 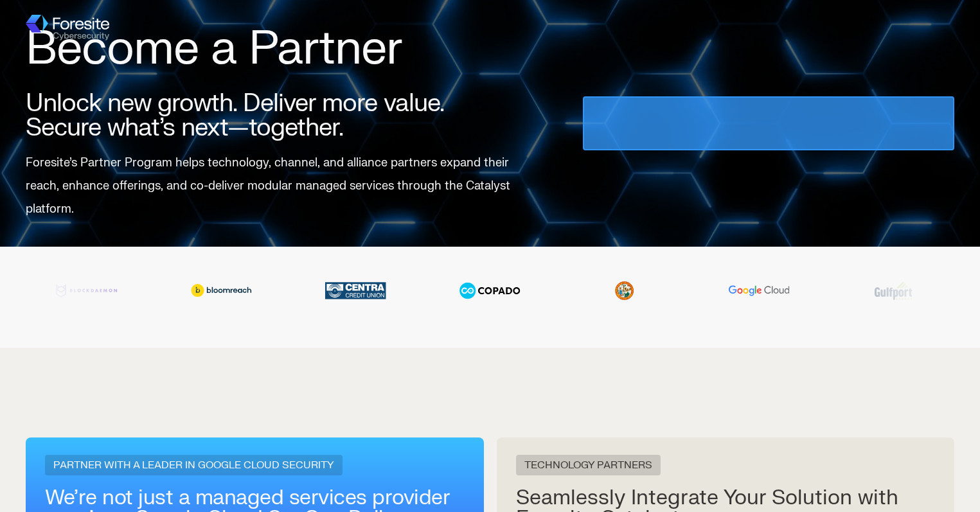 What do you see at coordinates (86, 290) in the screenshot?
I see `img: Blockdaemon logo` at bounding box center [86, 290].